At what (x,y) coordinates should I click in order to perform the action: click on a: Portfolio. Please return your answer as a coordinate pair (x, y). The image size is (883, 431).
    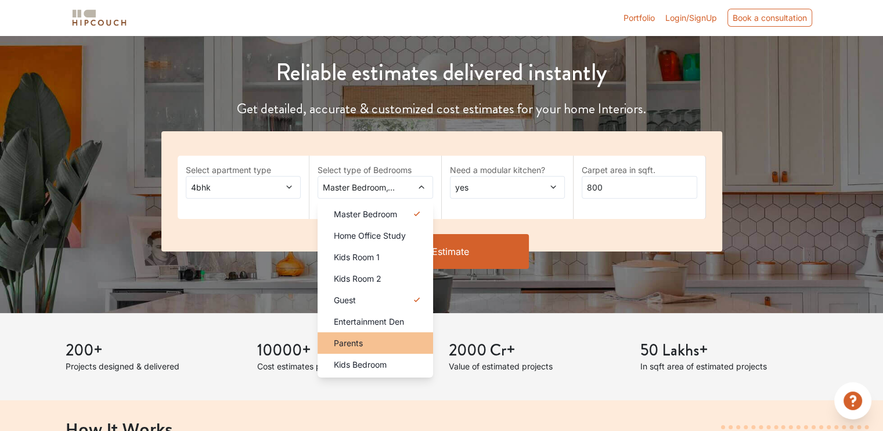
    Looking at the image, I should click on (639, 17).